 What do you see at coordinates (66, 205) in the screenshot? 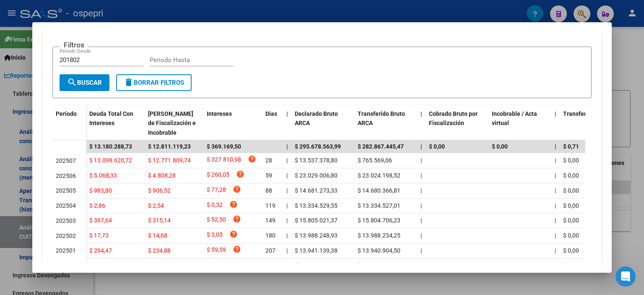
I see `span: 202504` at bounding box center [66, 205].